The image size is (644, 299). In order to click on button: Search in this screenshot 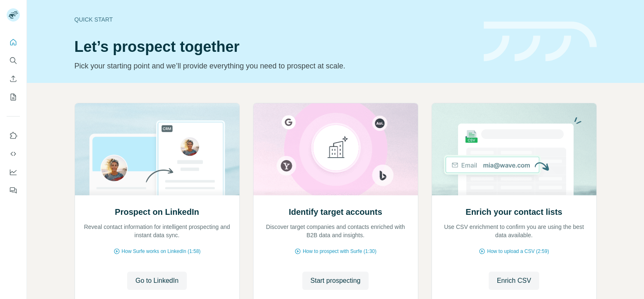, I will do `click(13, 61)`.